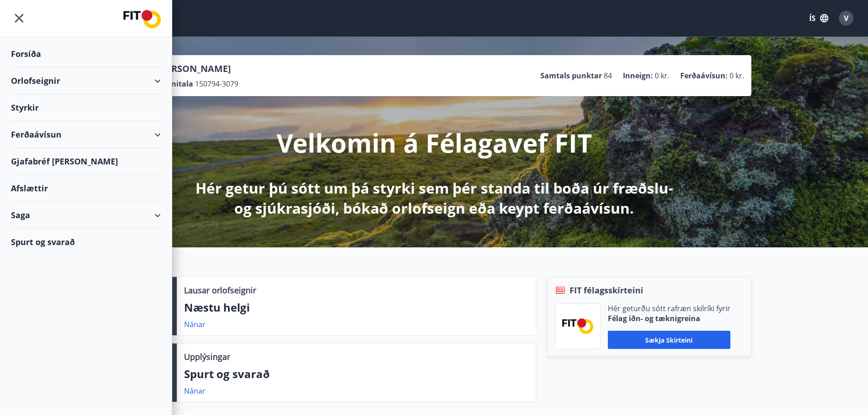  What do you see at coordinates (846, 18) in the screenshot?
I see `button: V` at bounding box center [846, 18].